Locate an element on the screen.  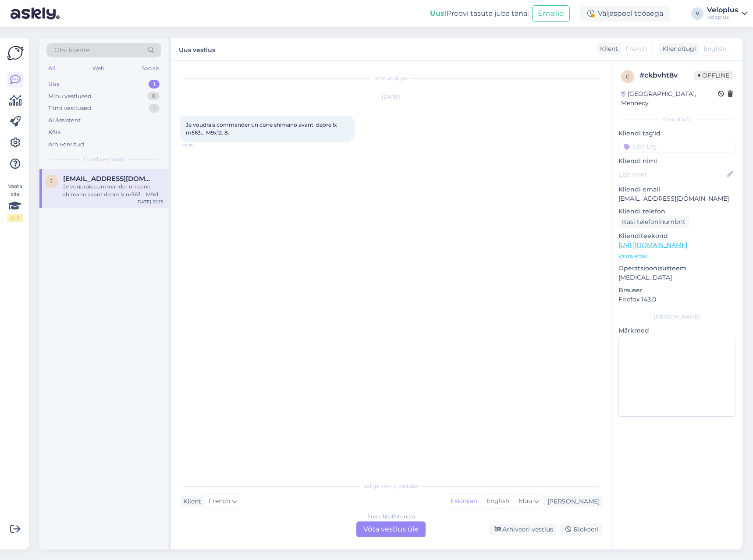
div: Võta vestlus üle is located at coordinates (391, 530).